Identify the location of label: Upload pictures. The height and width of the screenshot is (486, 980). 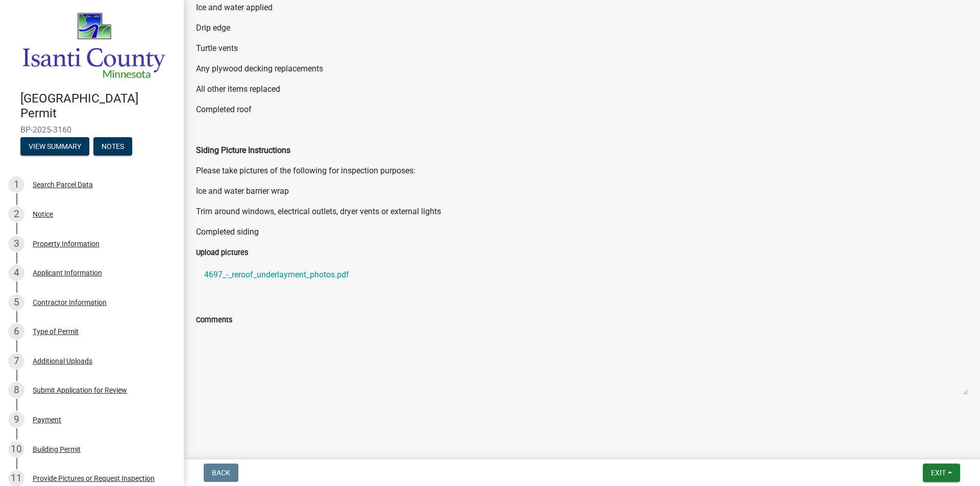
(222, 253).